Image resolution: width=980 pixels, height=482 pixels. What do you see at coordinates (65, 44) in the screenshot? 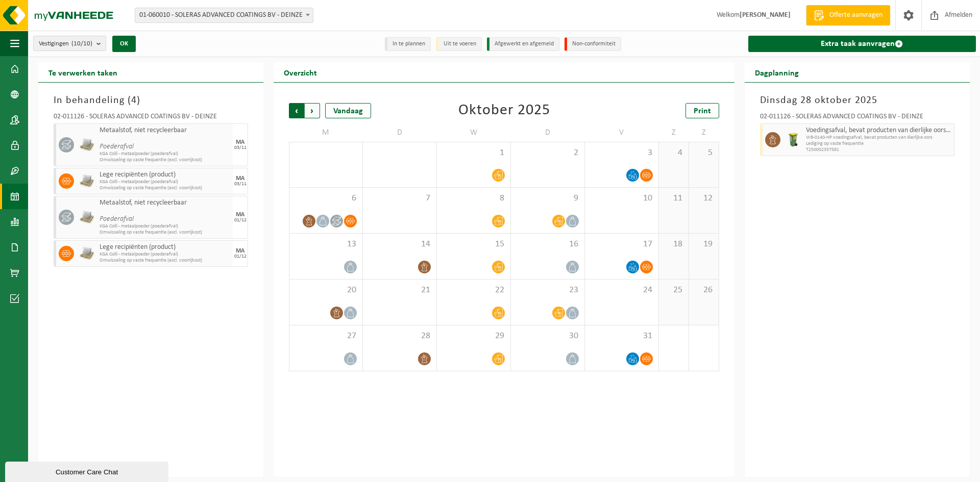
I see `span: Vestigingen` at bounding box center [65, 44].